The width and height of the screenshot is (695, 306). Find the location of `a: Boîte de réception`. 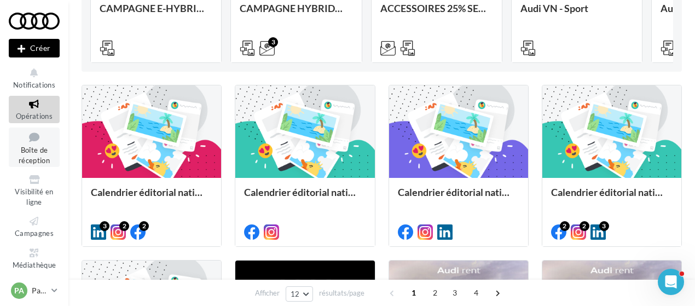

a: Boîte de réception is located at coordinates (34, 147).